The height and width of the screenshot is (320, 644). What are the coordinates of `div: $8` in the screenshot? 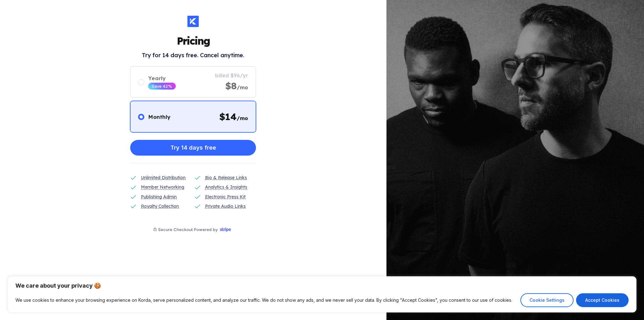 It's located at (237, 86).